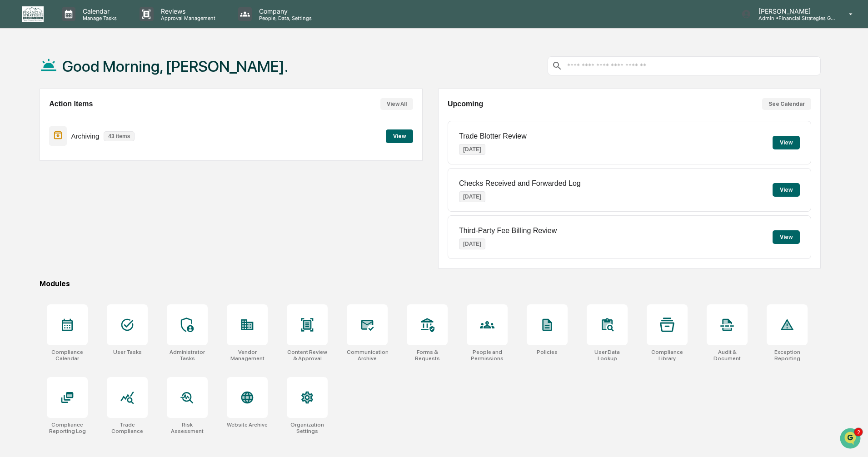 The height and width of the screenshot is (457, 868). Describe the element at coordinates (794, 18) in the screenshot. I see `p: Admin • Financial Strategies Group (FSG)` at that location.